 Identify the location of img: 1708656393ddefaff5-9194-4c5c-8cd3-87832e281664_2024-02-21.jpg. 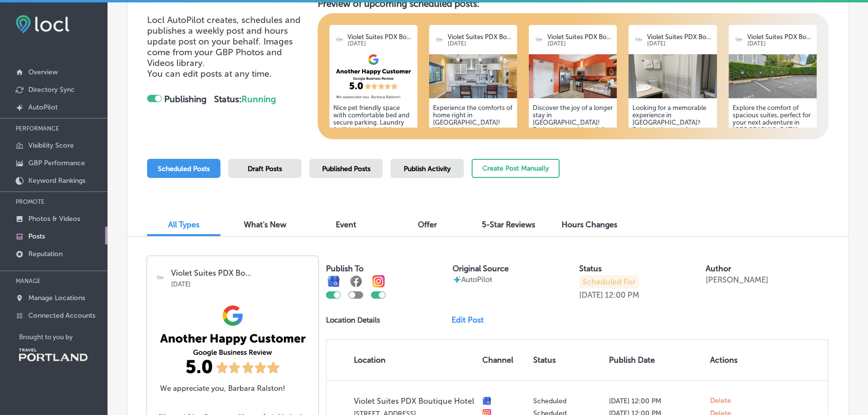
(672, 76).